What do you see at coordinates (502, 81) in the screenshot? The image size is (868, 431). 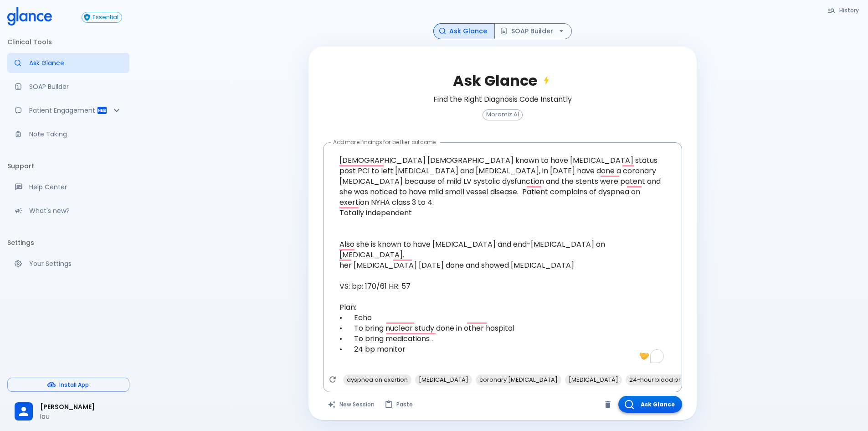 I see `h2: Ask Glance` at bounding box center [502, 81].